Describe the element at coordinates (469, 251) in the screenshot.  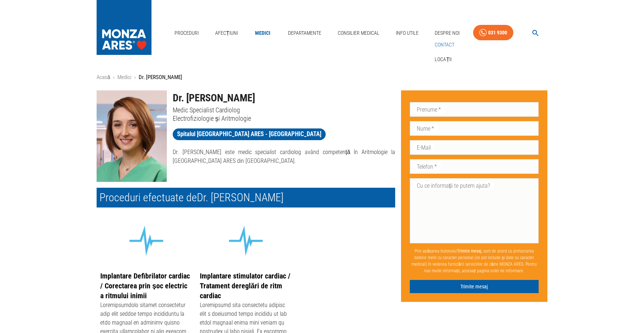
I see `b: Trimite mesaj` at that location.